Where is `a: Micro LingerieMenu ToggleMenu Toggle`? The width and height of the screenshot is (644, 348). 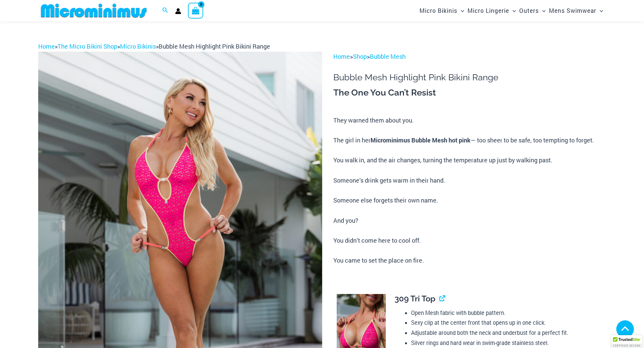
a: Micro LingerieMenu ToggleMenu Toggle is located at coordinates (492, 10).